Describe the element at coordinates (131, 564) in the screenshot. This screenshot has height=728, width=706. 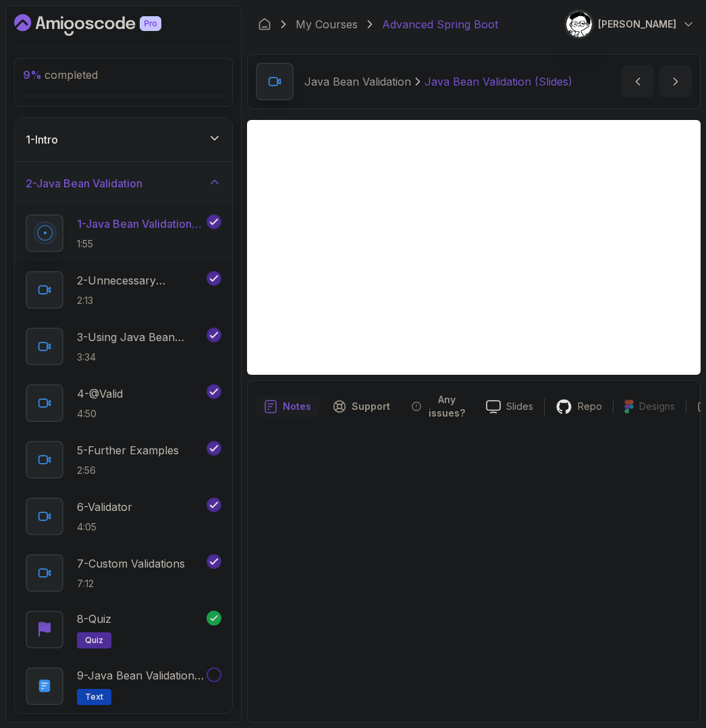
I see `p: 7 - Custom Validations` at that location.